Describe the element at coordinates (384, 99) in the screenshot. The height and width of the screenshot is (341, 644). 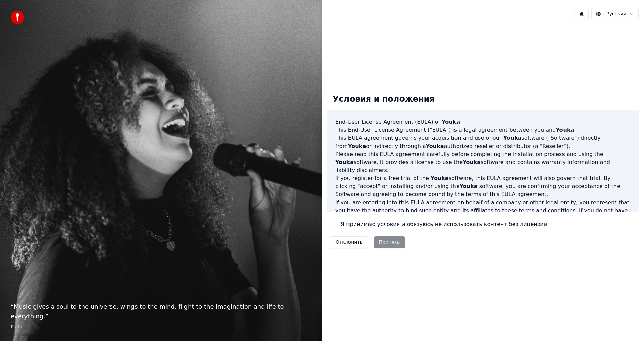
I see `div: Условия и положения` at that location.